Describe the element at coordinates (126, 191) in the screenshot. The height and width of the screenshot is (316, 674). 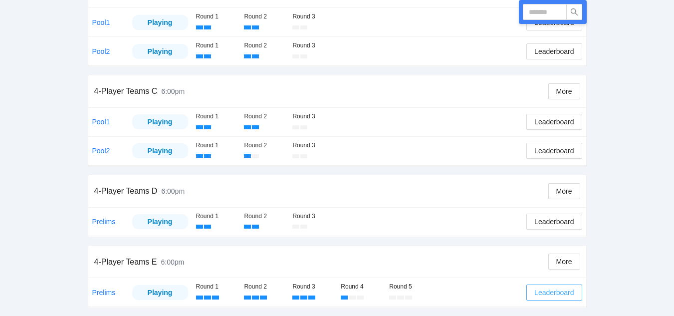
I see `span: 4-Player Teams D` at that location.